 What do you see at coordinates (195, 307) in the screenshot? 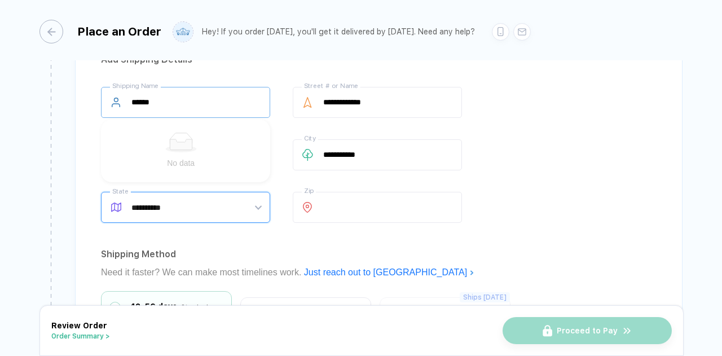
I see `div: Standard` at bounding box center [195, 307].